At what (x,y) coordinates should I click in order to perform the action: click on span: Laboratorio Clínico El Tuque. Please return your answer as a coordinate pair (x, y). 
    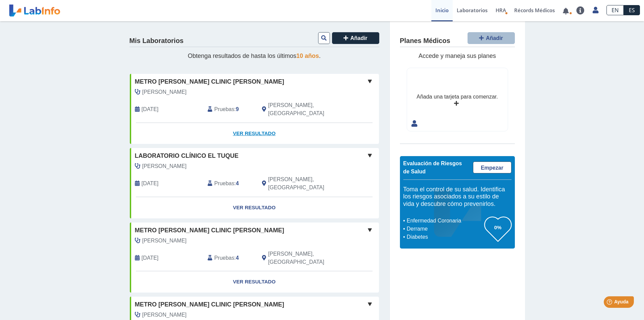
    Looking at the image, I should click on (187, 155).